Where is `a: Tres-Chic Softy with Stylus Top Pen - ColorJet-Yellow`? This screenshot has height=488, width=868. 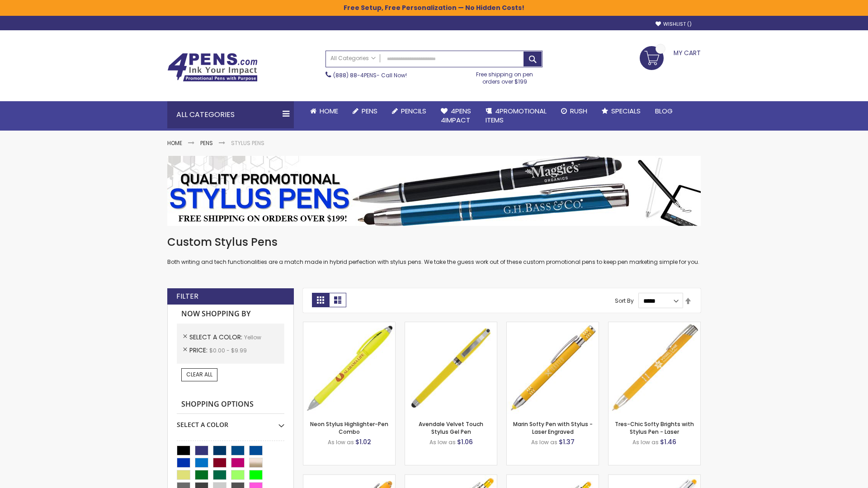 a: Tres-Chic Softy with Stylus Top Pen - ColorJet-Yellow is located at coordinates (654, 478).